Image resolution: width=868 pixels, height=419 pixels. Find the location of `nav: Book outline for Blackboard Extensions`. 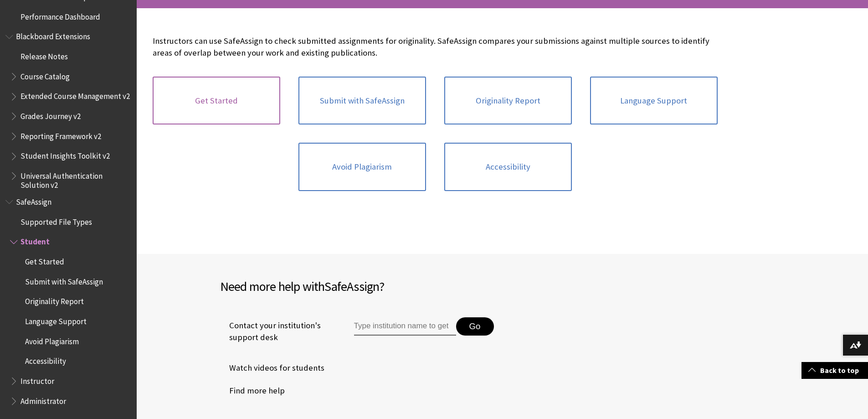

nav: Book outline for Blackboard Extensions is located at coordinates (69, 109).